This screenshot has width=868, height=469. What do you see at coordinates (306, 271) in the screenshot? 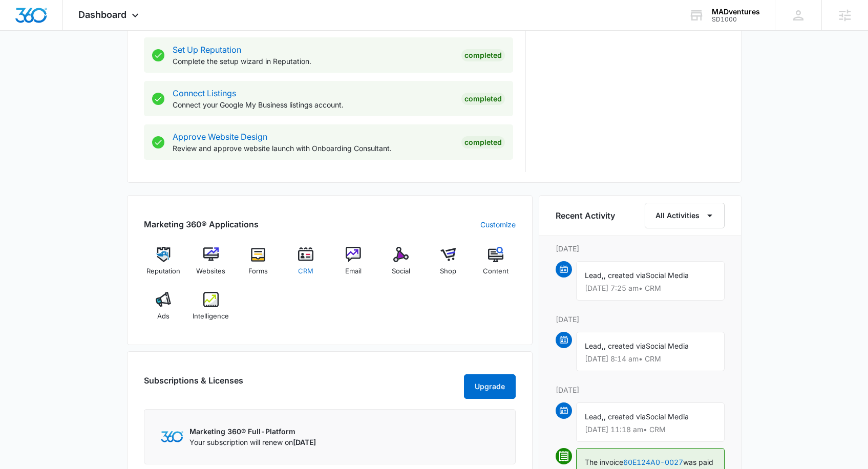
I see `span: CRM` at bounding box center [306, 271].